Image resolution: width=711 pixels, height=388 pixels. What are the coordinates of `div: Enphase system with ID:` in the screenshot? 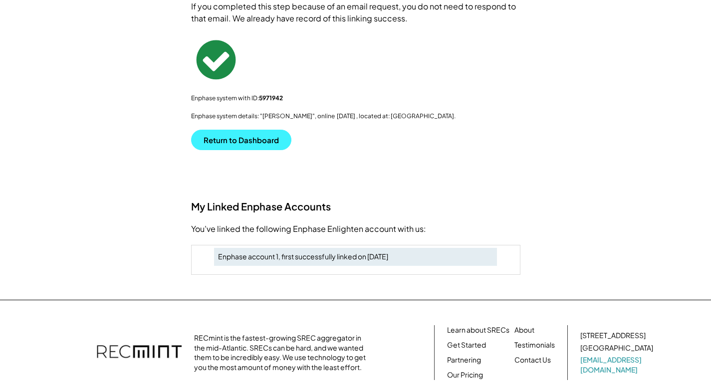 It's located at (356, 98).